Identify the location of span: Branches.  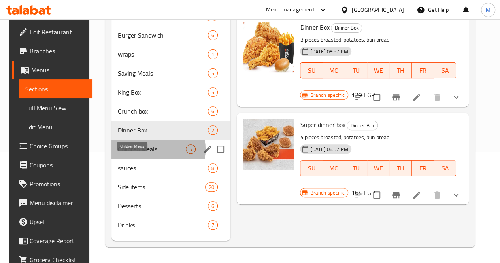
(58, 51).